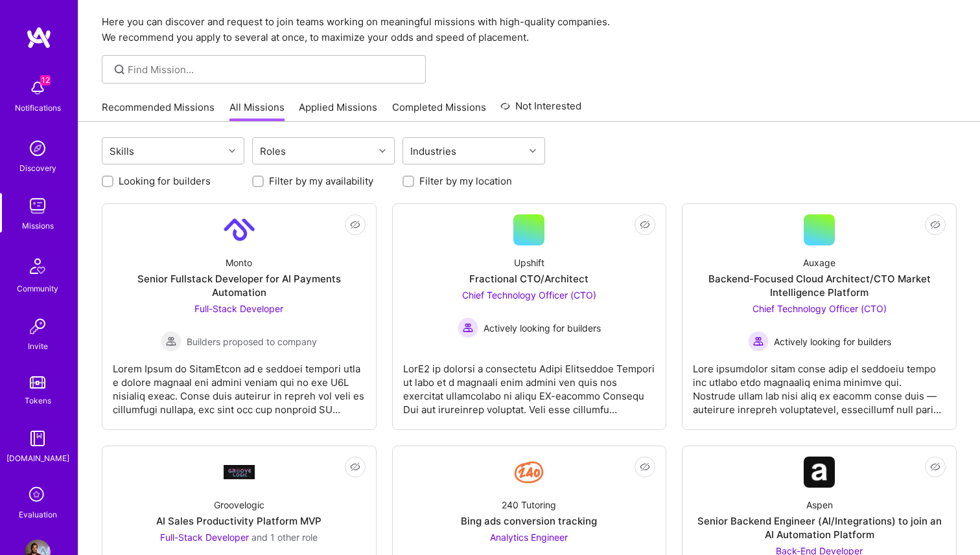 This screenshot has width=980, height=555. Describe the element at coordinates (256, 111) in the screenshot. I see `a: All Missions` at that location.